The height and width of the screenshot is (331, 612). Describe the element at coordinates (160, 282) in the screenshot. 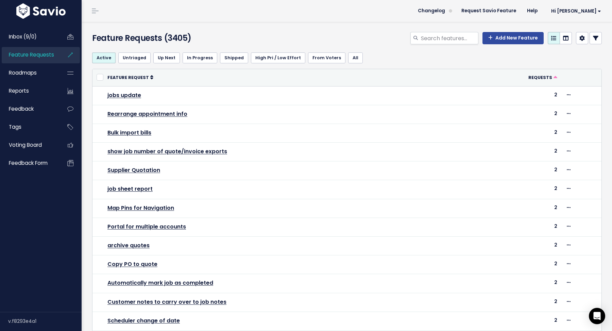

I see `a: Automatically mark job as completed` at that location.